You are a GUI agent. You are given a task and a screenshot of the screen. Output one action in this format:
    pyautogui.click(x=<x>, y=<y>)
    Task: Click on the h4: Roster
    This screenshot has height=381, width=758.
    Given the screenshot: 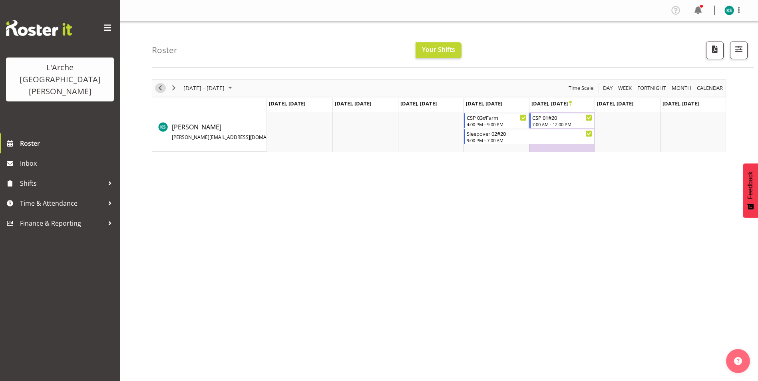 What is the action you would take?
    pyautogui.click(x=165, y=50)
    